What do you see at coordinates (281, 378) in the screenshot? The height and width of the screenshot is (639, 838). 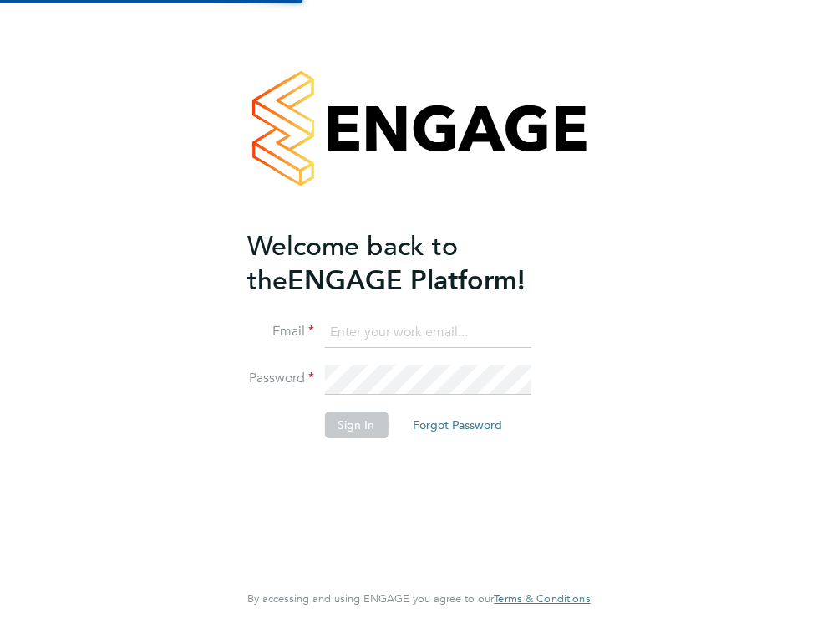 I see `label: Password` at bounding box center [281, 378].